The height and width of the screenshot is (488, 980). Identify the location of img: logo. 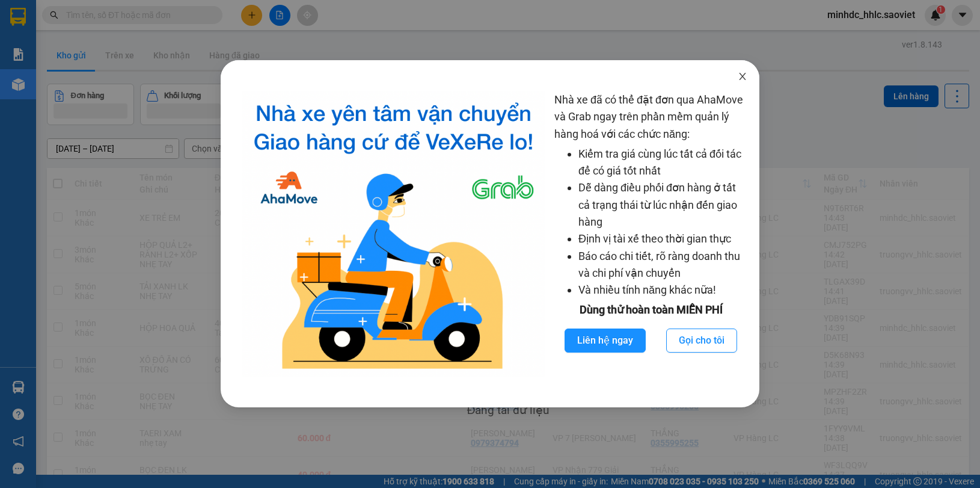
(393, 234).